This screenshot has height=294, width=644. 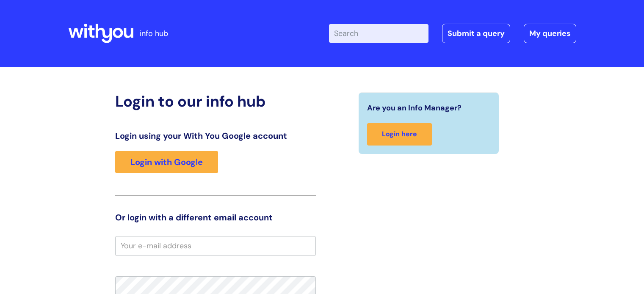 What do you see at coordinates (414, 108) in the screenshot?
I see `span: Are you an Info Manager?` at bounding box center [414, 108].